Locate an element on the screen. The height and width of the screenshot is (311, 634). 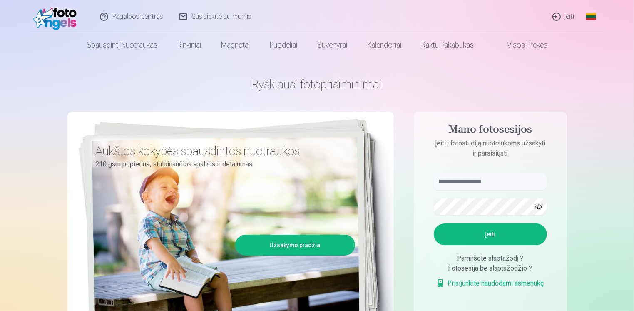
a: Suvenyrai is located at coordinates (332, 45).